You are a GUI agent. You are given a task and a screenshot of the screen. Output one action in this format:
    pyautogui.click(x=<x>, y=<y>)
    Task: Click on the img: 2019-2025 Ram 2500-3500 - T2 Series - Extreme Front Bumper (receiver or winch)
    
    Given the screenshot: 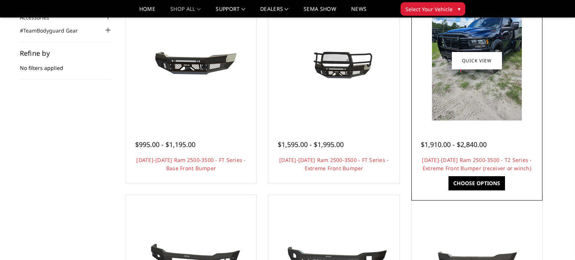 What is the action you would take?
    pyautogui.click(x=477, y=61)
    